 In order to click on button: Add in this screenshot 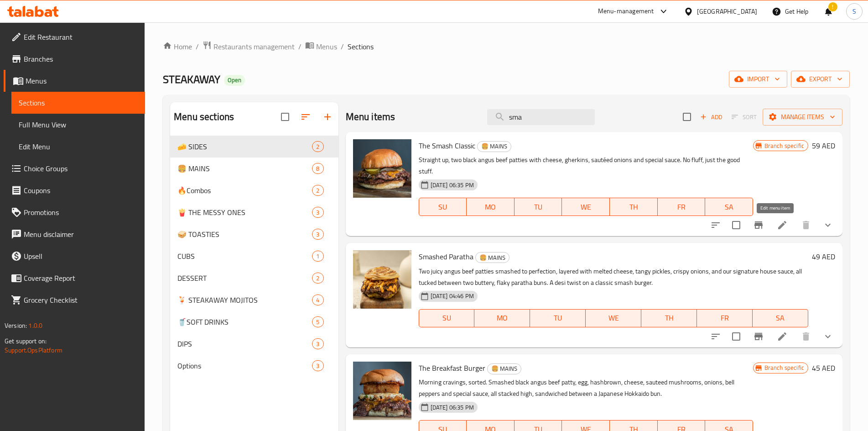, I will do `click(712, 117)`.